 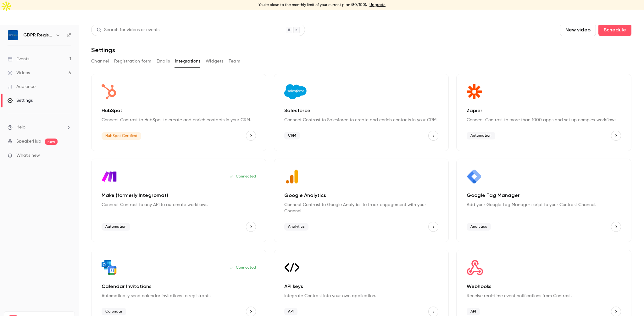 What do you see at coordinates (215, 62) in the screenshot?
I see `button: Widgets` at bounding box center [215, 62].